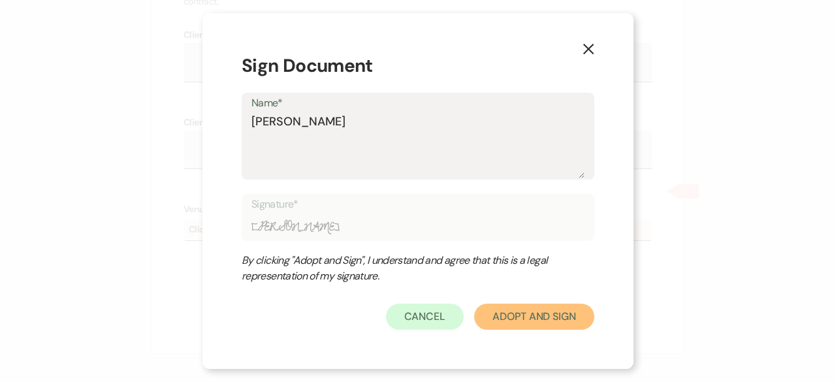  I want to click on button: Cancel, so click(425, 317).